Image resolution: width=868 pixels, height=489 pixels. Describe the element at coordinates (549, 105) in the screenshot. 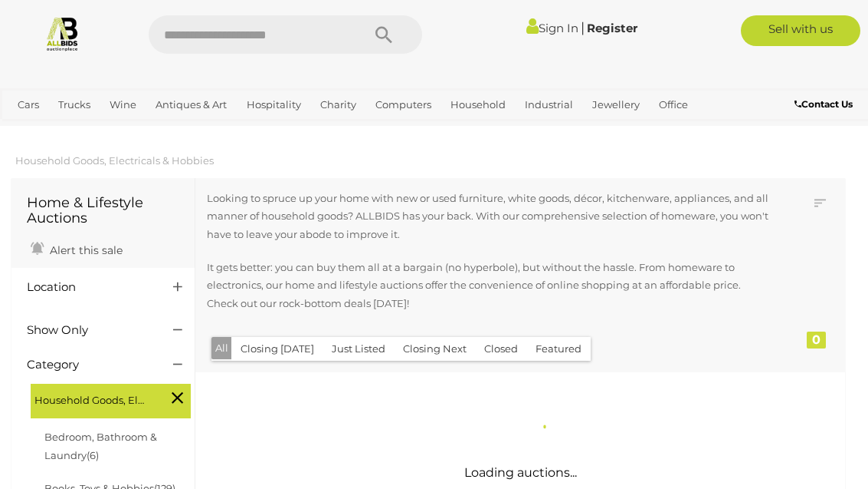

I see `a: Industrial` at that location.